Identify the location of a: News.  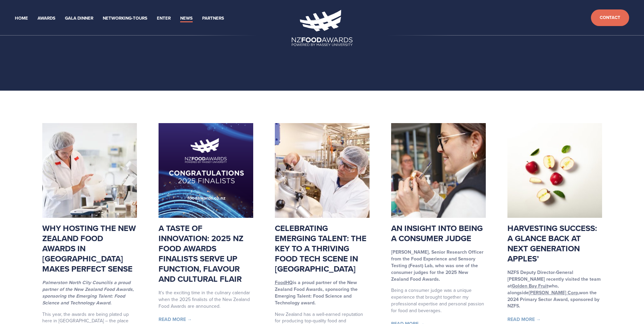
(186, 18).